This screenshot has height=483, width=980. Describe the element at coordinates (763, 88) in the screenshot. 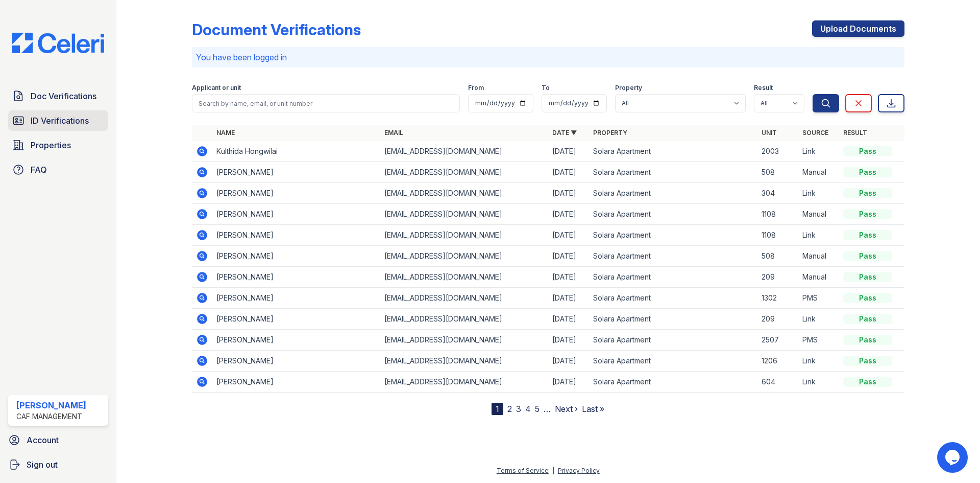

I see `label: Result` at that location.